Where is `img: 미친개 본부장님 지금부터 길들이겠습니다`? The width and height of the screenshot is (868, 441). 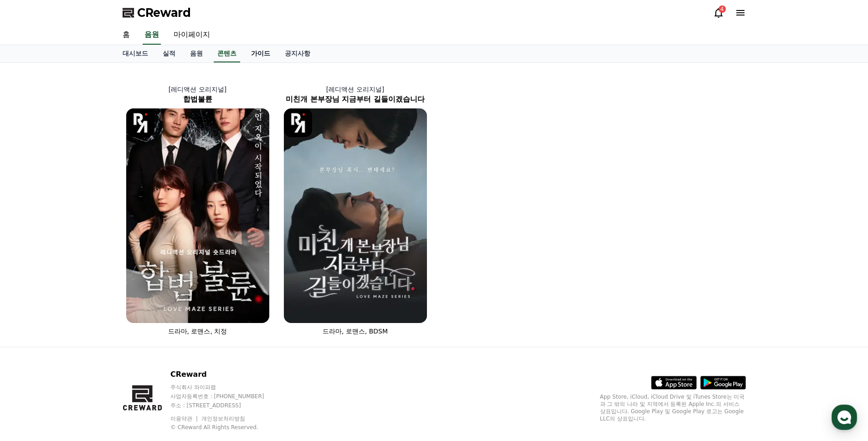
img: 미친개 본부장님 지금부터 길들이겠습니다 is located at coordinates (355, 215).